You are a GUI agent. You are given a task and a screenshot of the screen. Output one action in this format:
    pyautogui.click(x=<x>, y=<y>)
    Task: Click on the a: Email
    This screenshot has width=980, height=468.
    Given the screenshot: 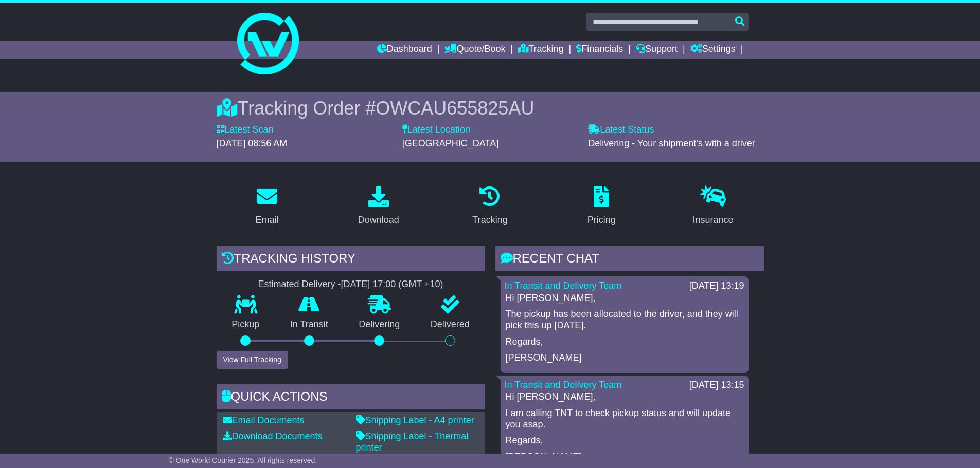 What is the action you would take?
    pyautogui.click(x=266, y=207)
    